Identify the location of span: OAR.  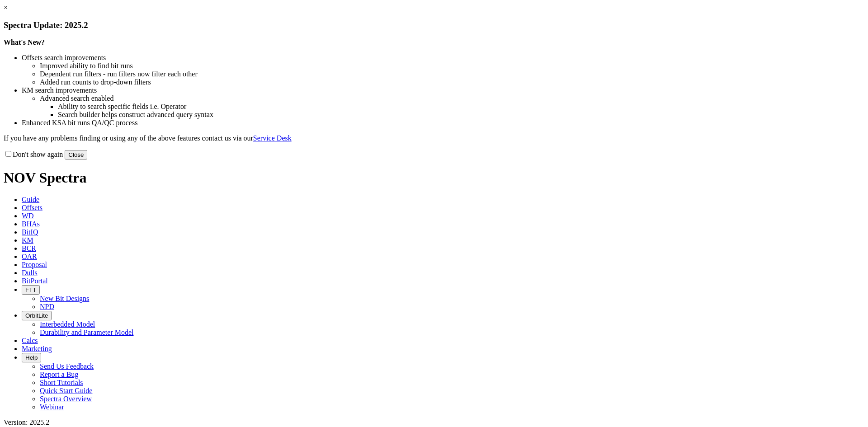
(29, 256).